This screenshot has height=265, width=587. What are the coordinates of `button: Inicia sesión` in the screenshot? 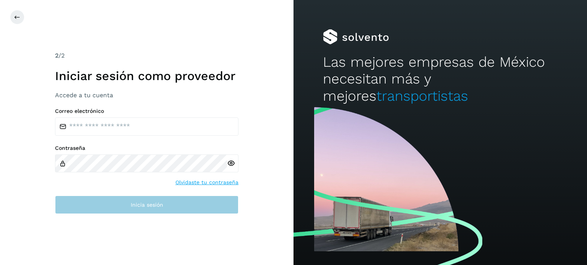 It's located at (147, 205).